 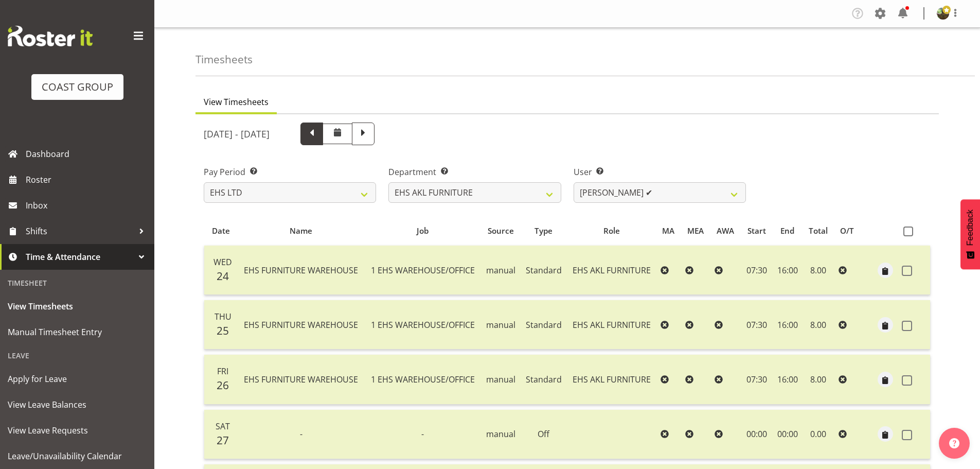 What do you see at coordinates (756, 231) in the screenshot?
I see `span: Start` at bounding box center [756, 231].